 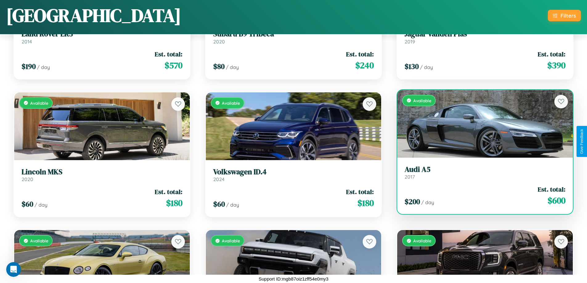 What do you see at coordinates (557, 201) in the screenshot?
I see `span: $ 600` at bounding box center [557, 201].